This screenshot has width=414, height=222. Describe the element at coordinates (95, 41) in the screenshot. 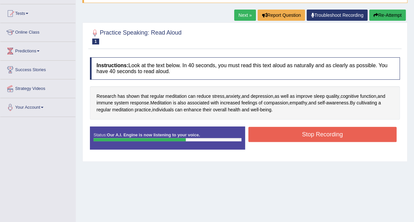

I see `span: 1` at that location.